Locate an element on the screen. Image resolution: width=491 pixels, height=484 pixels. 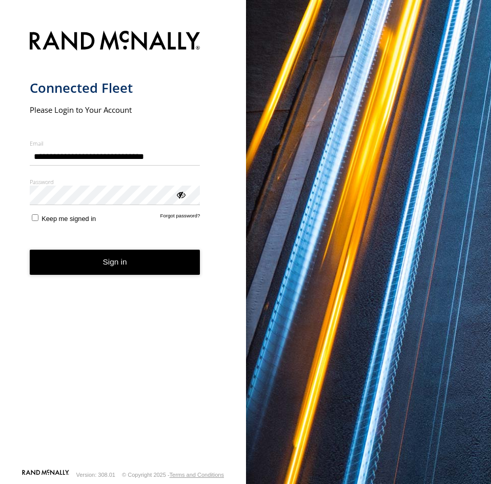
div: Version: 308.01 is located at coordinates (96, 475).